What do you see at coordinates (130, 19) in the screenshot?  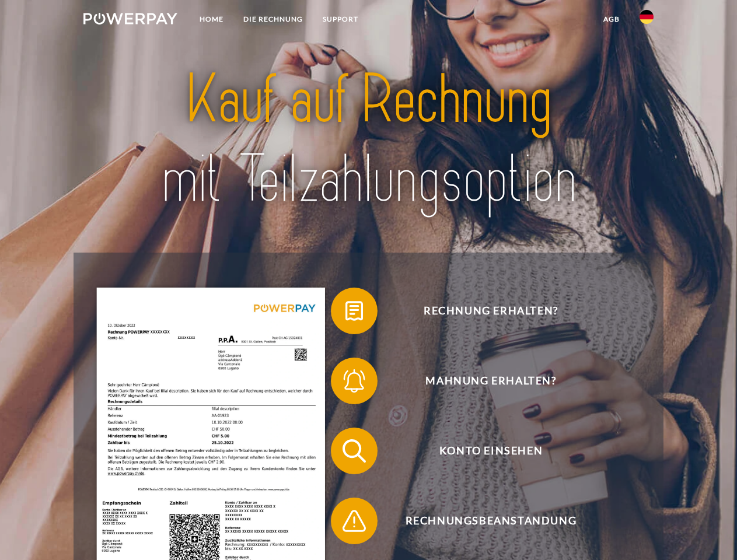 I see `img: logo-powerpay-white.svg` at bounding box center [130, 19].